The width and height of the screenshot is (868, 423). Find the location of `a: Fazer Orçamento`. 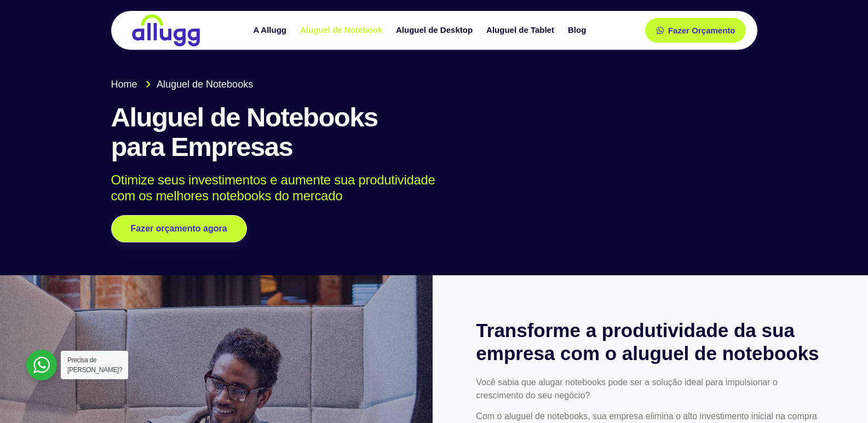

a: Fazer Orçamento is located at coordinates (695, 30).